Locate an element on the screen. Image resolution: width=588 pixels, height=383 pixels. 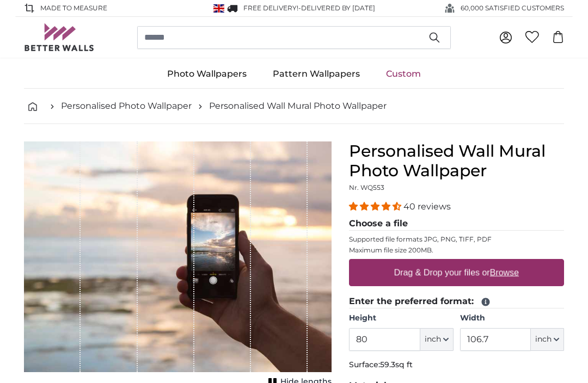
label: Height is located at coordinates (400, 318).